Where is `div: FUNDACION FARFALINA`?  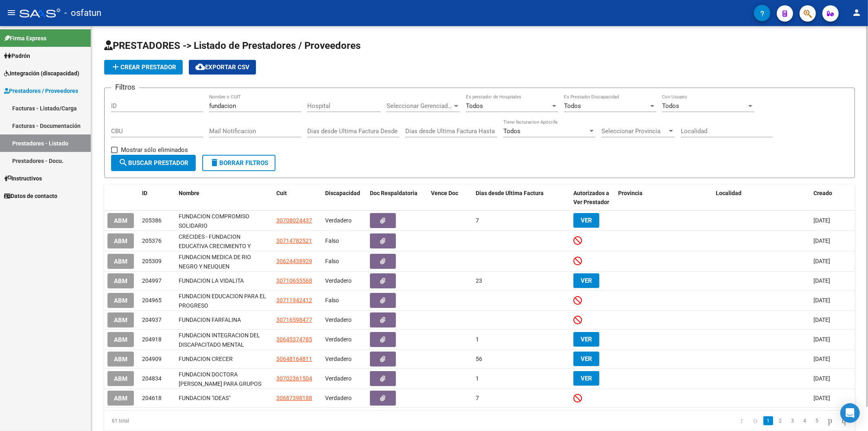
div: FUNDACION FARFALINA is located at coordinates (224, 319).